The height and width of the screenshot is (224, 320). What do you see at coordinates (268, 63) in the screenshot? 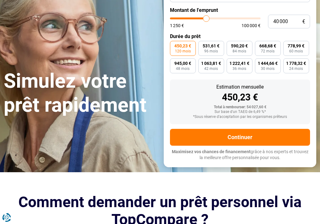
I see `span: 1 444,66 €` at bounding box center [268, 63].